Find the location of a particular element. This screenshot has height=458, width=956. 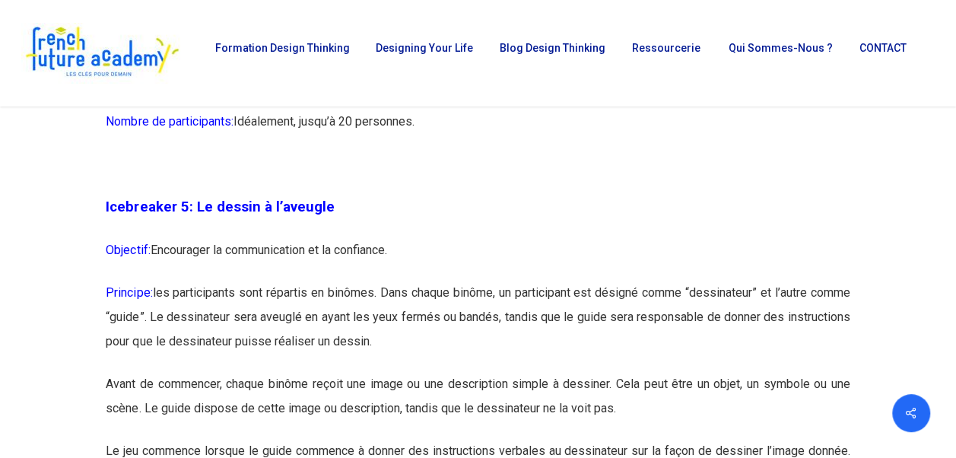

span: Blog Design Thinking is located at coordinates (552, 48).